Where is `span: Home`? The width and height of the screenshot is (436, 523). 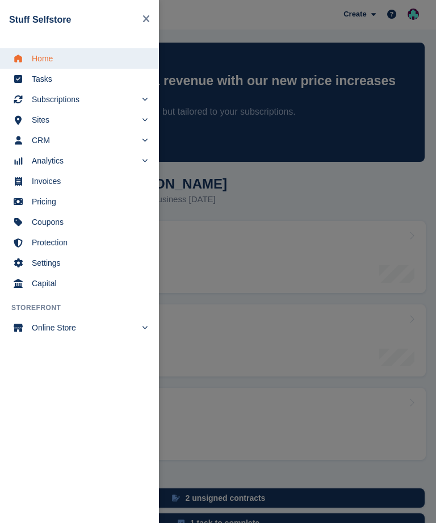
span: Home is located at coordinates (87, 58).